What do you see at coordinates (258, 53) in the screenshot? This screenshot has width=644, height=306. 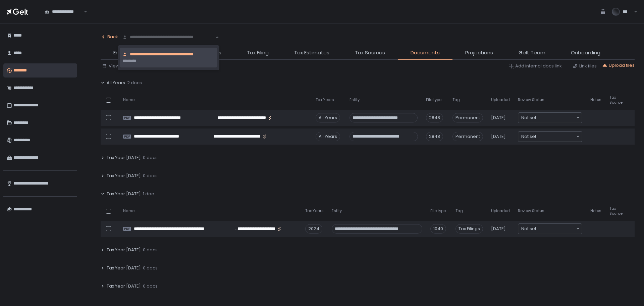 I see `span: Tax Filing` at bounding box center [258, 53].